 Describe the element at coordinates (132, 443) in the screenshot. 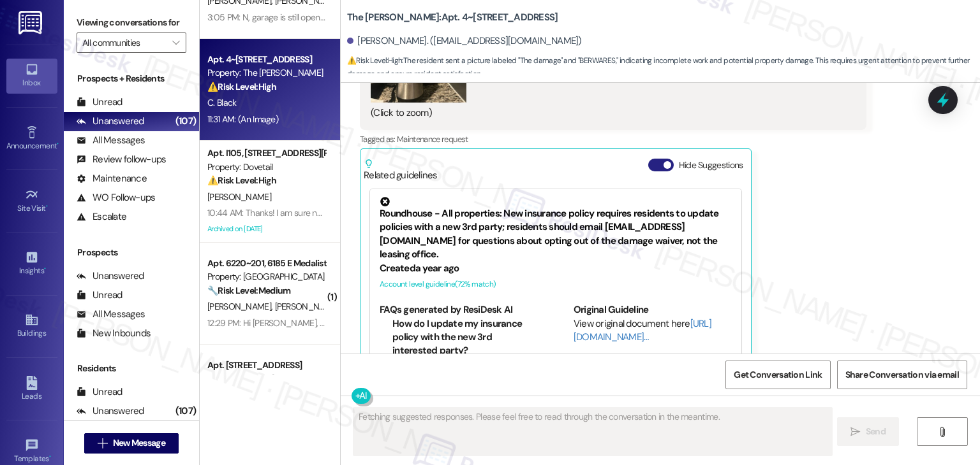

I see `button: New Message` at that location.